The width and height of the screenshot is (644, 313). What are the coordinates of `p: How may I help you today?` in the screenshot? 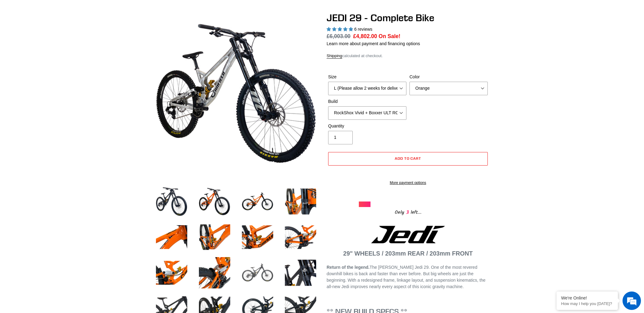 It's located at (587, 303).